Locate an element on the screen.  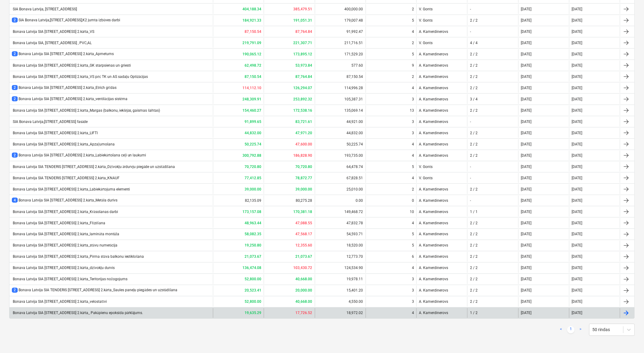
b: 47,971.20 is located at coordinates (304, 133).